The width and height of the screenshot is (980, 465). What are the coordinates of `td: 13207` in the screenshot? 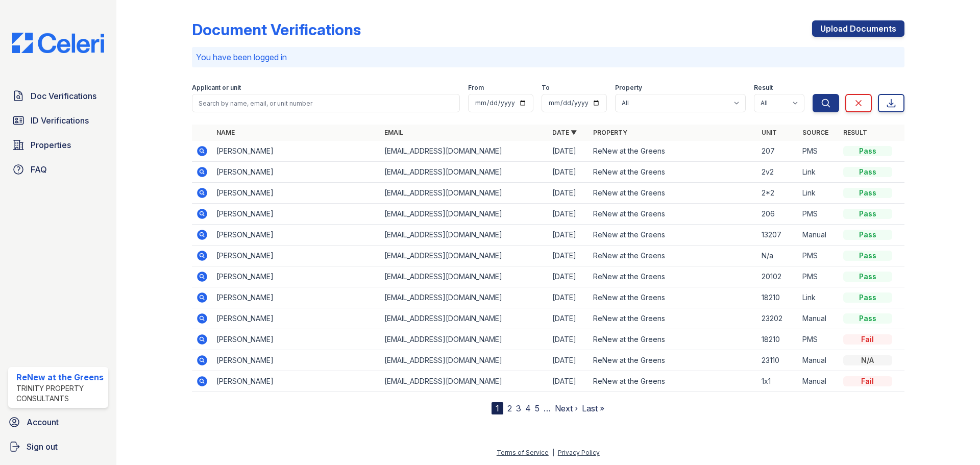 It's located at (778, 235).